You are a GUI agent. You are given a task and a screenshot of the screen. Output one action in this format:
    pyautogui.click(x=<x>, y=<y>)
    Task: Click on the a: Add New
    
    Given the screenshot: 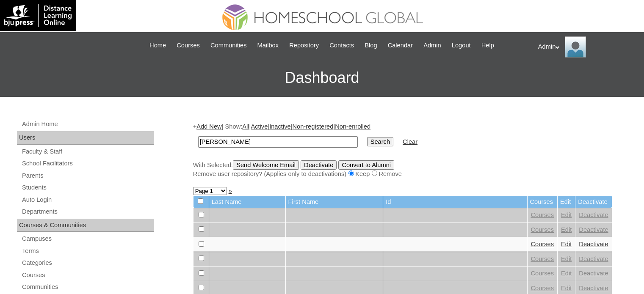 What is the action you would take?
    pyautogui.click(x=209, y=126)
    